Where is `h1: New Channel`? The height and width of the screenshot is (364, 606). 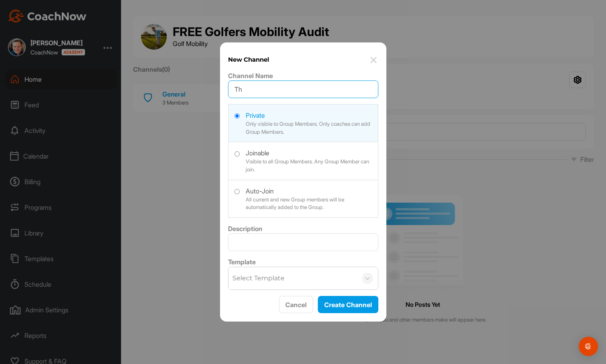
h1: New Channel is located at coordinates (248, 60).